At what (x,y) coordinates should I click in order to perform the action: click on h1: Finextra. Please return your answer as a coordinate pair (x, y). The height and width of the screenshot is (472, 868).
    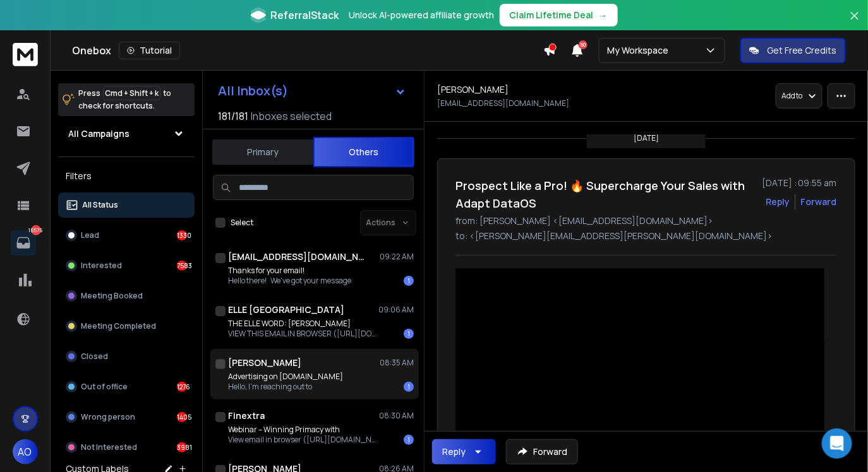
    Looking at the image, I should click on (246, 416).